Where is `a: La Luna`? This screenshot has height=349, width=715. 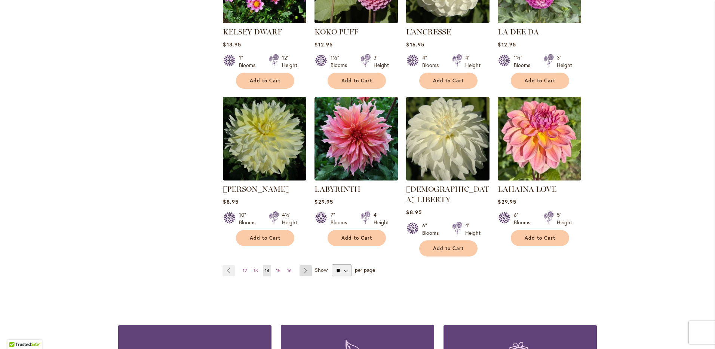
a: La Luna is located at coordinates (265, 178).